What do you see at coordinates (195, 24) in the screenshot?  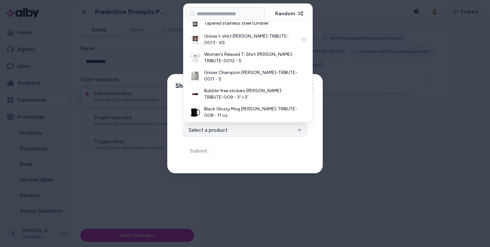 I see `img: Tapered stainless steel tumbler` at bounding box center [195, 24].